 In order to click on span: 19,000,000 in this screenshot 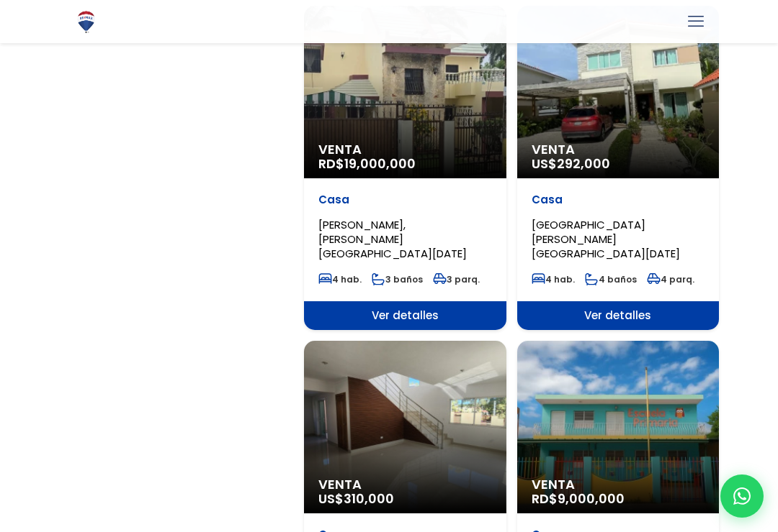, I will do `click(380, 164)`.